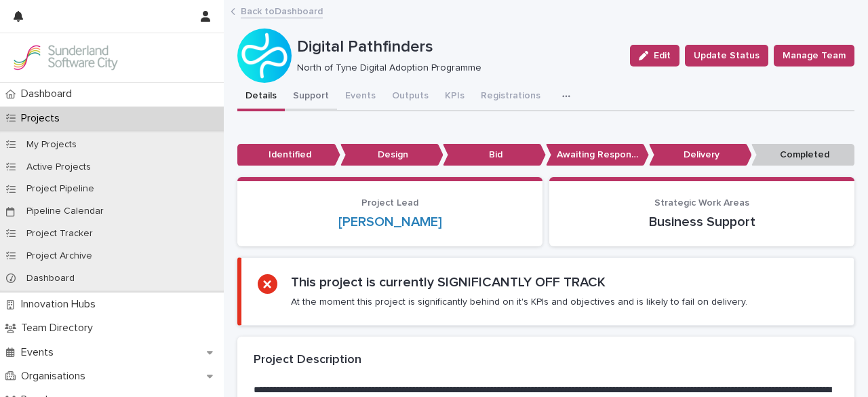  Describe the element at coordinates (281, 10) in the screenshot. I see `a: Back toDashboard` at that location.